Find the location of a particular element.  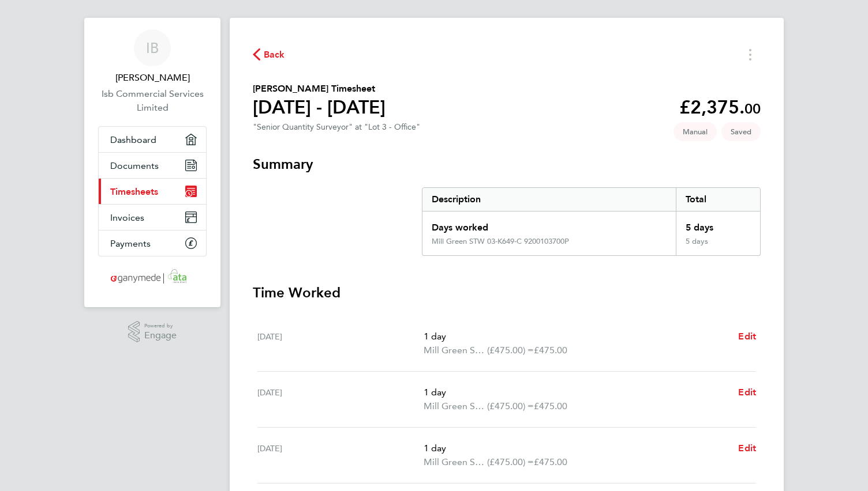

div: Mill Green STW 03-K649-C 9200103700P is located at coordinates (500, 242).